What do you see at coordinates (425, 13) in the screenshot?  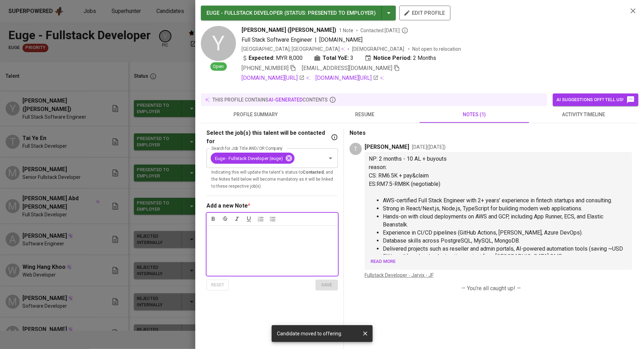 I see `span: edit profile` at bounding box center [425, 13].